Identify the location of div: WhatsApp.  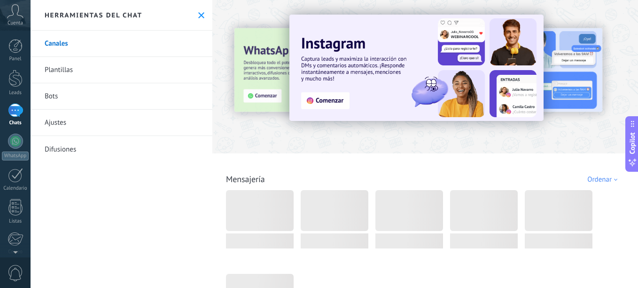
(15, 156).